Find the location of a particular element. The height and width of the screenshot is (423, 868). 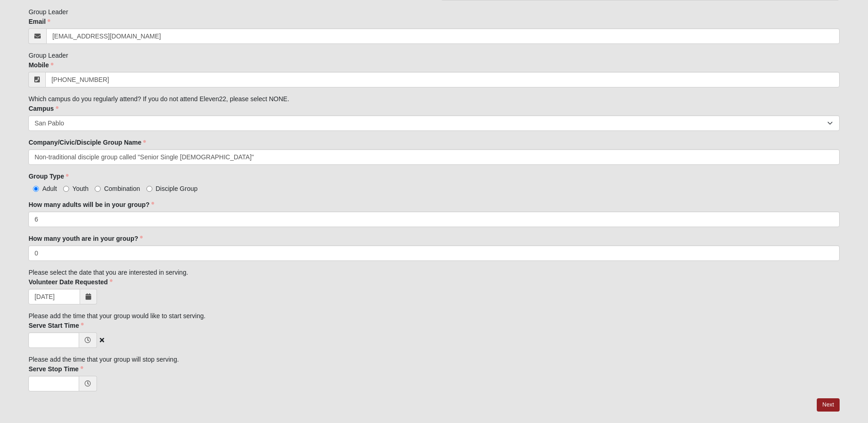

input: Combination is located at coordinates (98, 189).